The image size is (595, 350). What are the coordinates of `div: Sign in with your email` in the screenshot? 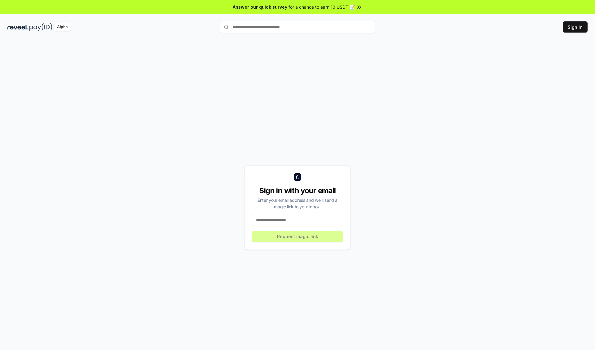 It's located at (297, 190).